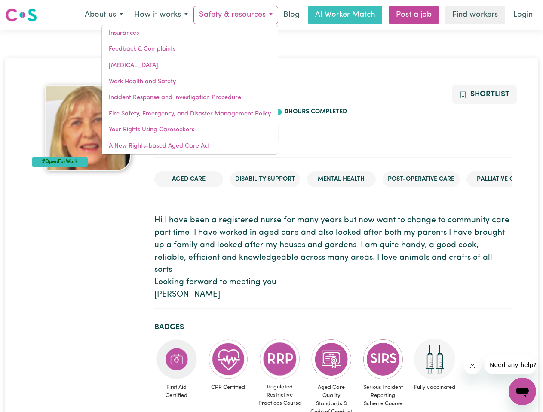 The height and width of the screenshot is (412, 543). What do you see at coordinates (177, 392) in the screenshot?
I see `span: First Aid Certified` at bounding box center [177, 392].